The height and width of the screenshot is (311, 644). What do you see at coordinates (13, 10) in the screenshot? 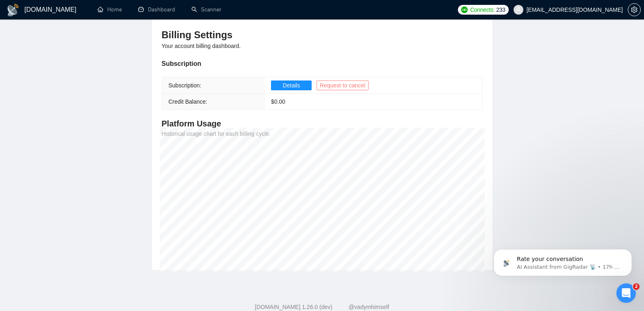
I see `img: logo` at bounding box center [13, 10].